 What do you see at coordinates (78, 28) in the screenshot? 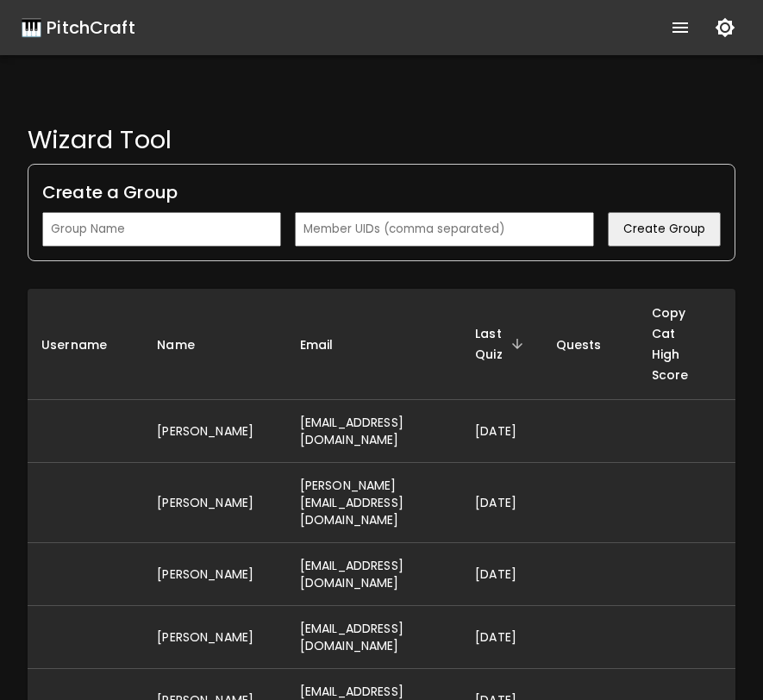
I see `a: 🎹 PitchCraft` at bounding box center [78, 28].